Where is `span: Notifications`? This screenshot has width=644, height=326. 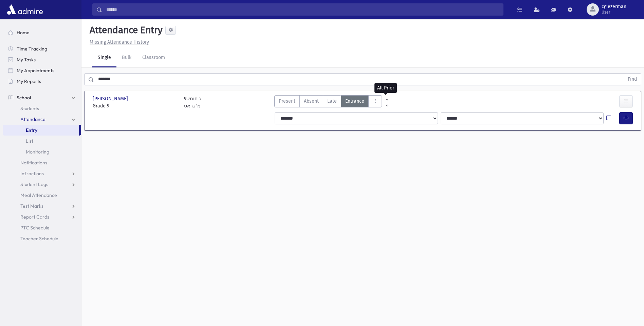 span: Notifications is located at coordinates (34, 163).